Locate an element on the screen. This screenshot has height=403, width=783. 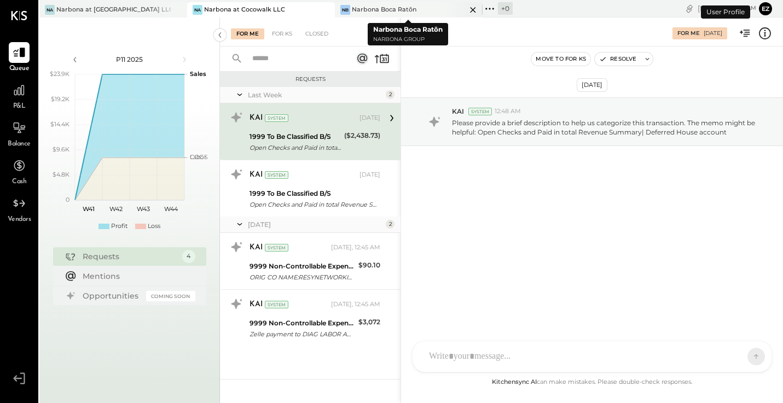
div: copy link is located at coordinates (689, 8).